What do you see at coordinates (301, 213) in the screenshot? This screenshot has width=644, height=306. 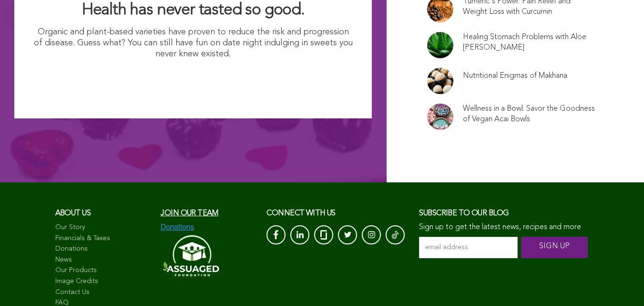 I see `span: CONNECT with us` at bounding box center [301, 213].